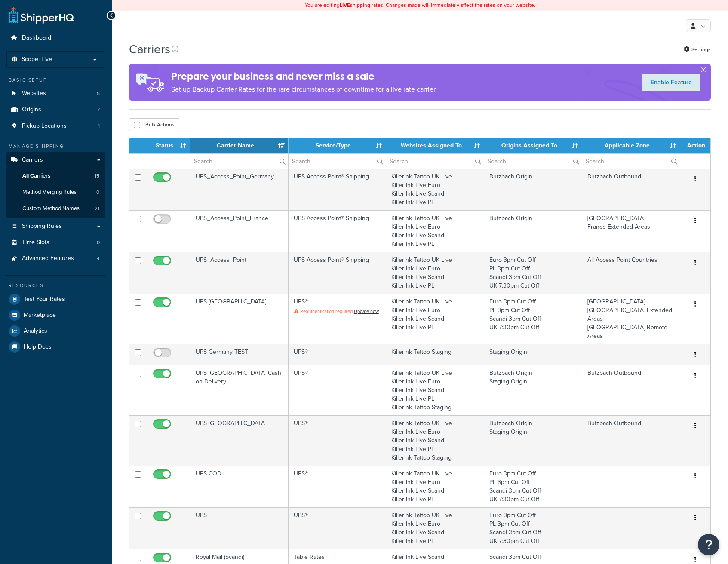 The width and height of the screenshot is (728, 564). What do you see at coordinates (56, 315) in the screenshot?
I see `a: Marketplace` at bounding box center [56, 315].